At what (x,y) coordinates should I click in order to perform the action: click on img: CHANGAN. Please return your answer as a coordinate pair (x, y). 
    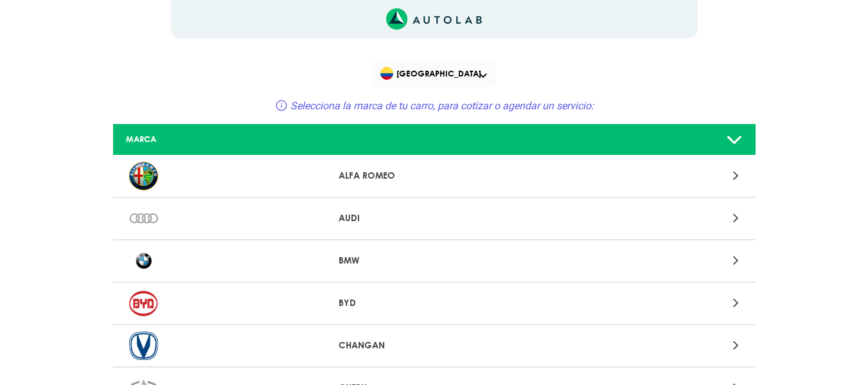
    Looking at the image, I should click on (143, 346).